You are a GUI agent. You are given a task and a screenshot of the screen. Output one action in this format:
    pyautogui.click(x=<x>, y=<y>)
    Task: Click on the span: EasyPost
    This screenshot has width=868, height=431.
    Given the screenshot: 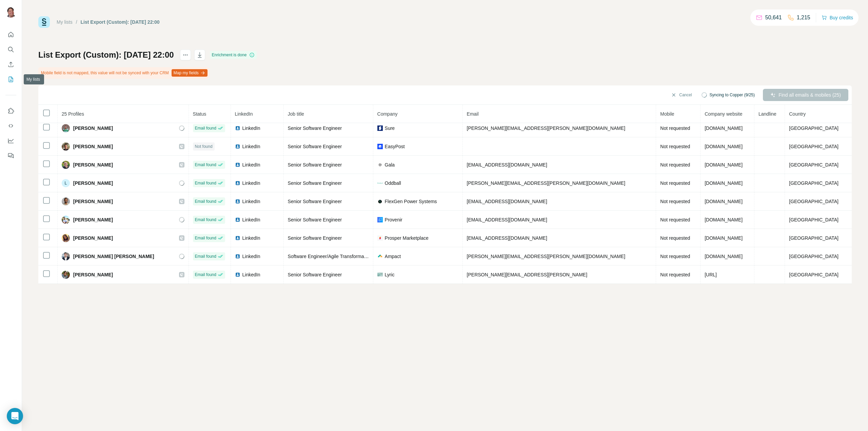 What is the action you would take?
    pyautogui.click(x=395, y=147)
    